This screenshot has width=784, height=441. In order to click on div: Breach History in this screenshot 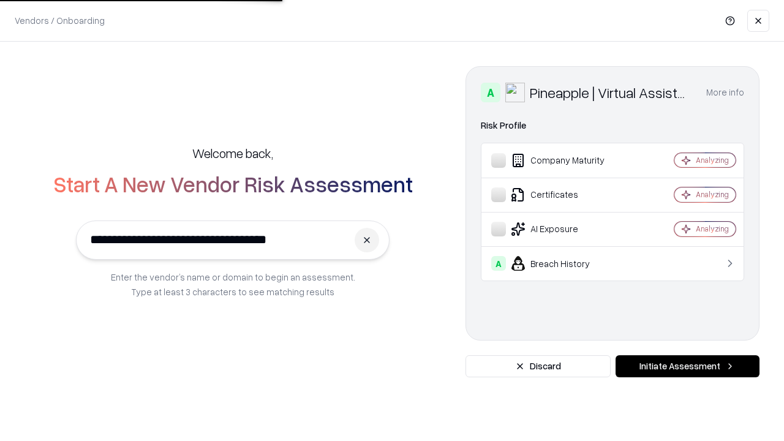, I will do `click(564, 263)`.